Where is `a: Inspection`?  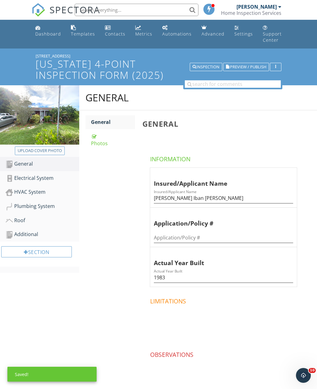
a: Inspection is located at coordinates (206, 66).